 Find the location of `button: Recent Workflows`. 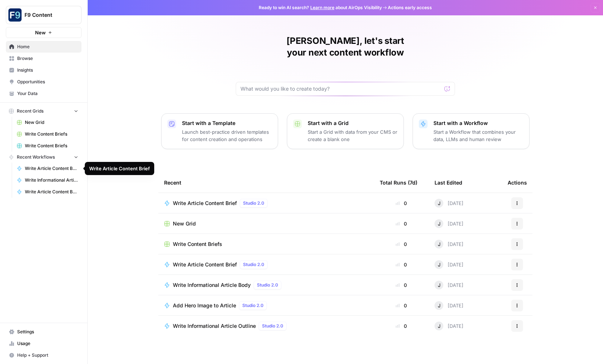

button: Recent Workflows is located at coordinates (43, 157).